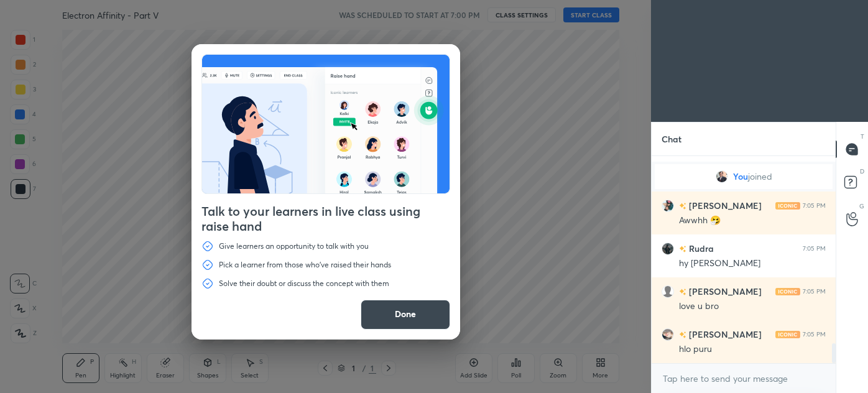 The image size is (868, 393). What do you see at coordinates (305, 265) in the screenshot?
I see `p: Pick a learner from those who've raised their hands` at bounding box center [305, 265].